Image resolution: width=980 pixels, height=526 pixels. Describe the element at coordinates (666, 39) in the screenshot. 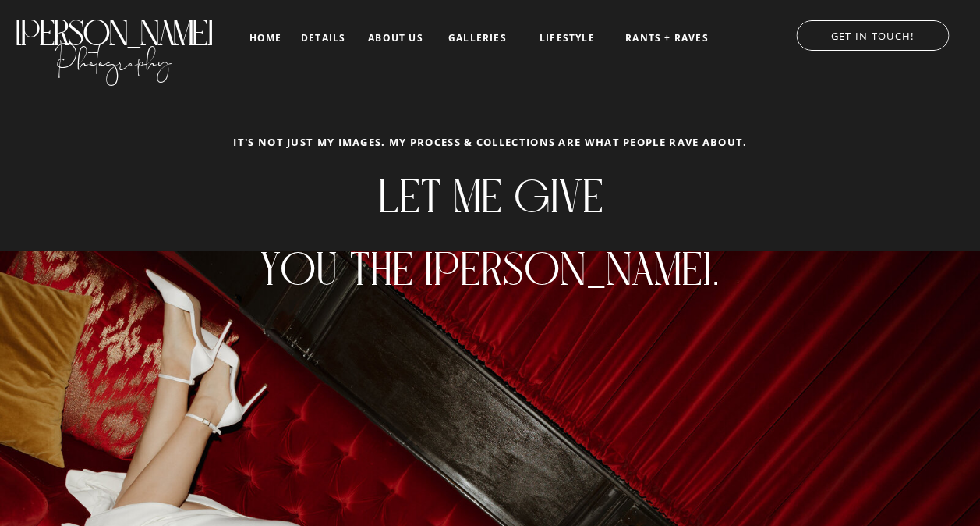

I see `nav: RANTS + RAVES` at that location.